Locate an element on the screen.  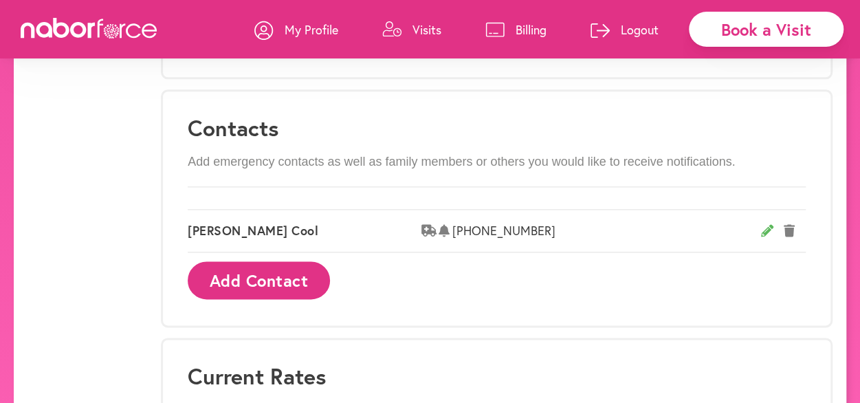
p: Logout is located at coordinates (639, 30).